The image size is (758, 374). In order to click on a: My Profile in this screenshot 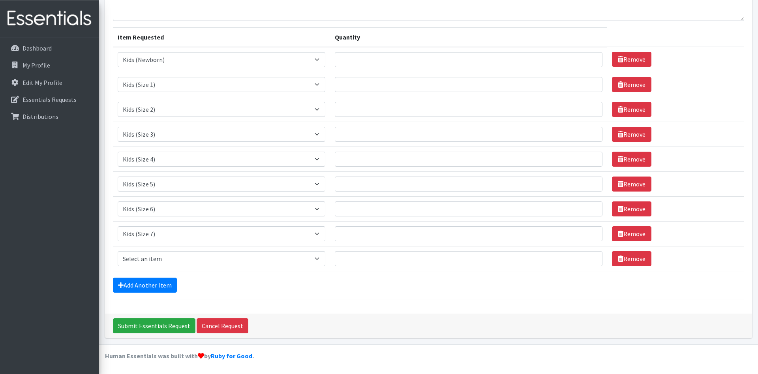, I will do `click(49, 65)`.